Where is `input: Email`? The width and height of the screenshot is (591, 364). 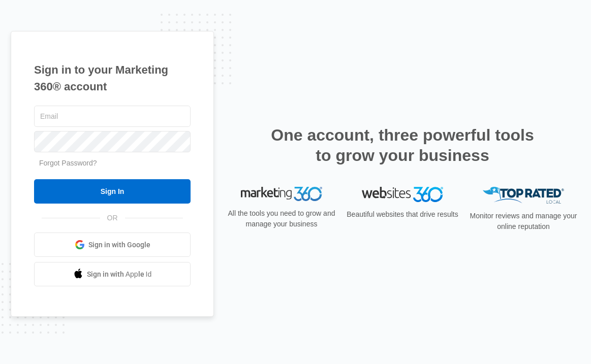 input: Email is located at coordinates (112, 116).